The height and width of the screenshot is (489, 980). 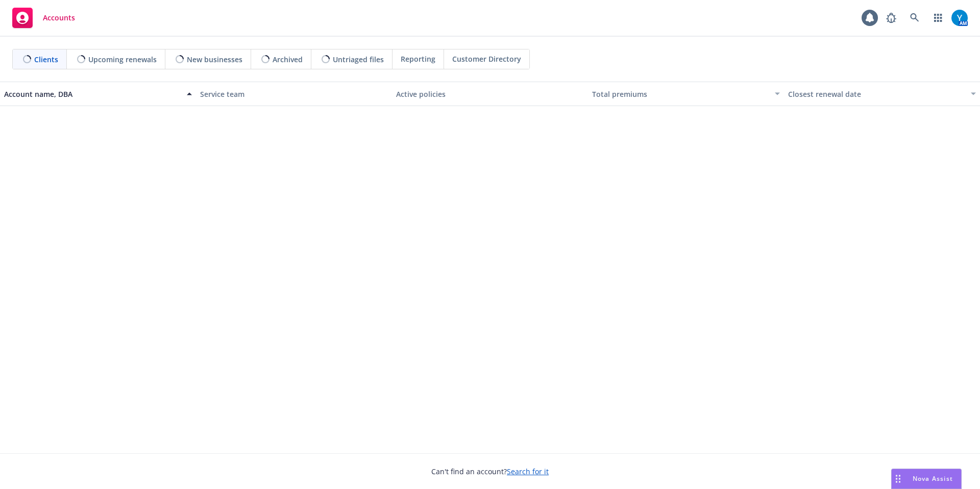 I want to click on button: Active policies, so click(x=490, y=94).